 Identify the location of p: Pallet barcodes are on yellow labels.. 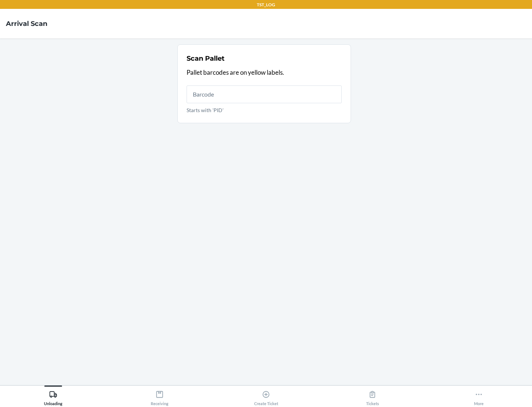
(265, 72).